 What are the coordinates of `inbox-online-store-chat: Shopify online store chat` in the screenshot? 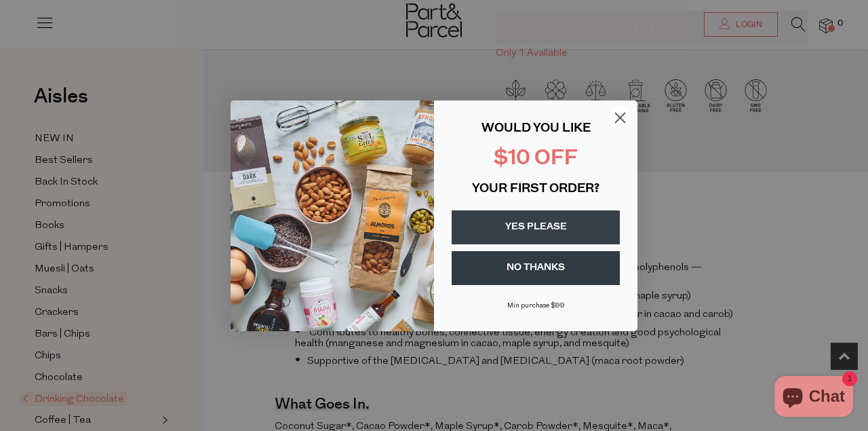 It's located at (814, 398).